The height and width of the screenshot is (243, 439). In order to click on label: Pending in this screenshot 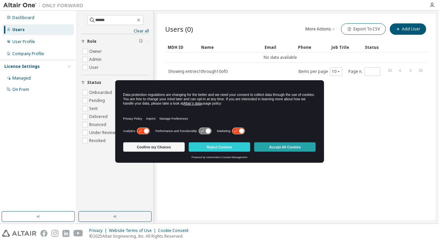, I will do `click(98, 101)`.